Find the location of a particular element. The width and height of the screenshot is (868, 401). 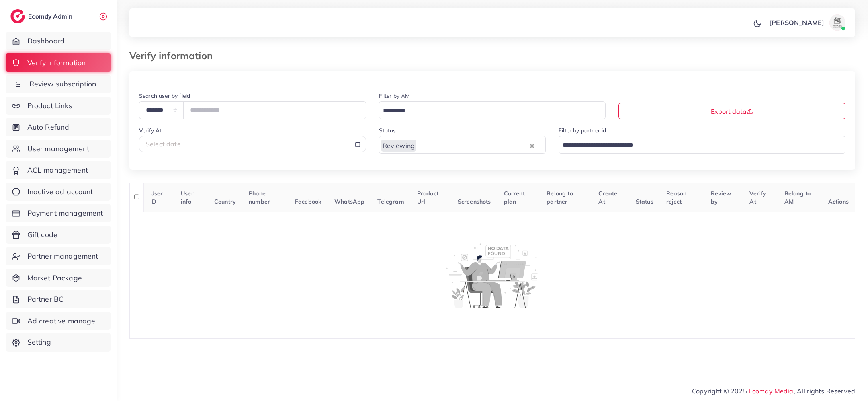

h2: Ecomdy Admin is located at coordinates (51, 16).